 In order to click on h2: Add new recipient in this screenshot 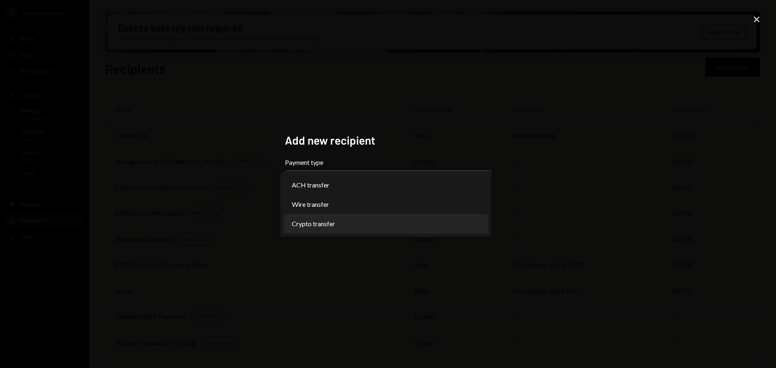, I will do `click(388, 140)`.